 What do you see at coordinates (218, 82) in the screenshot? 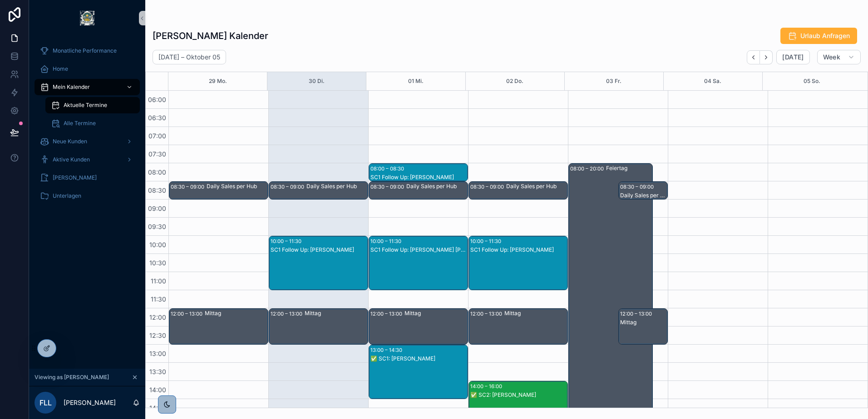
I see `button: 29 Mo.` at bounding box center [218, 82].